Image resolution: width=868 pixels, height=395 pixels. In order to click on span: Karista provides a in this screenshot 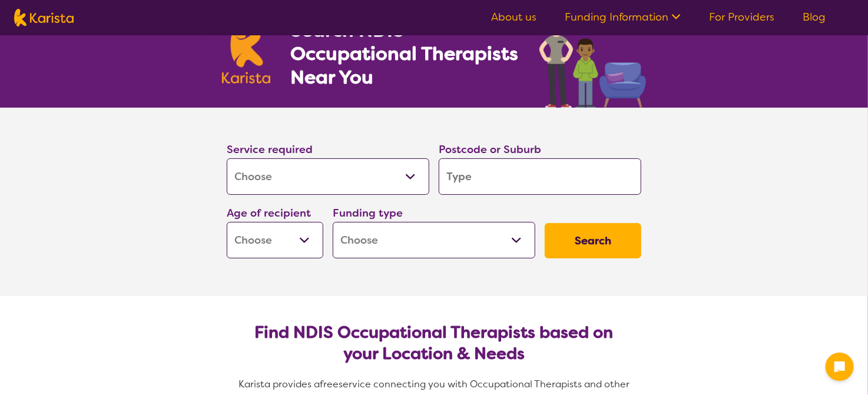, I will do `click(279, 384)`.